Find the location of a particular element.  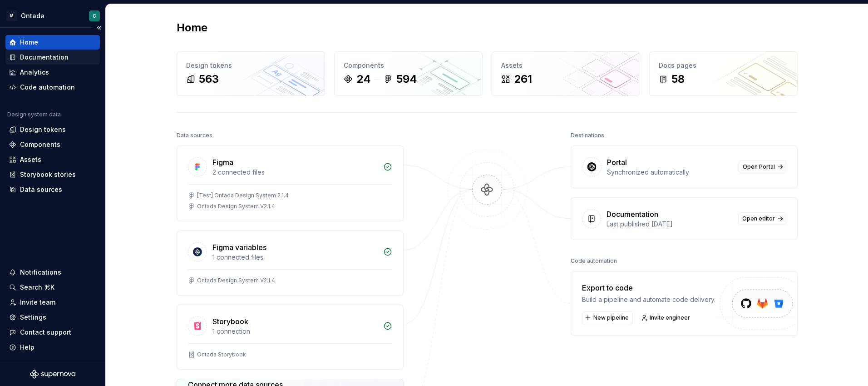

button: Notifications is located at coordinates (52, 272).